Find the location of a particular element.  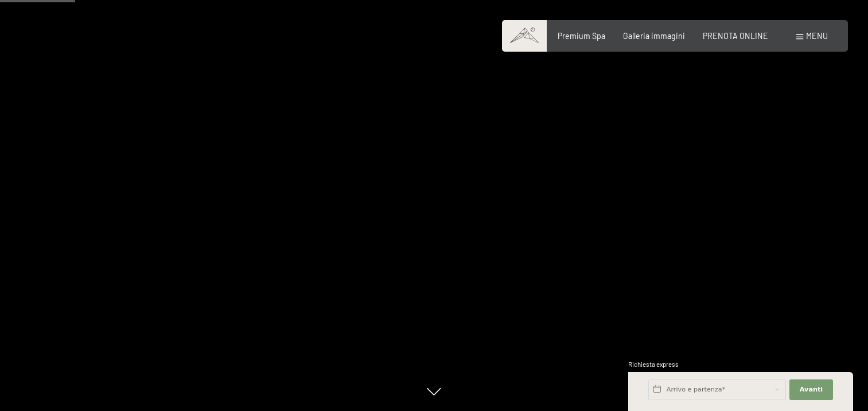

a: Premium Spa is located at coordinates (581, 35).